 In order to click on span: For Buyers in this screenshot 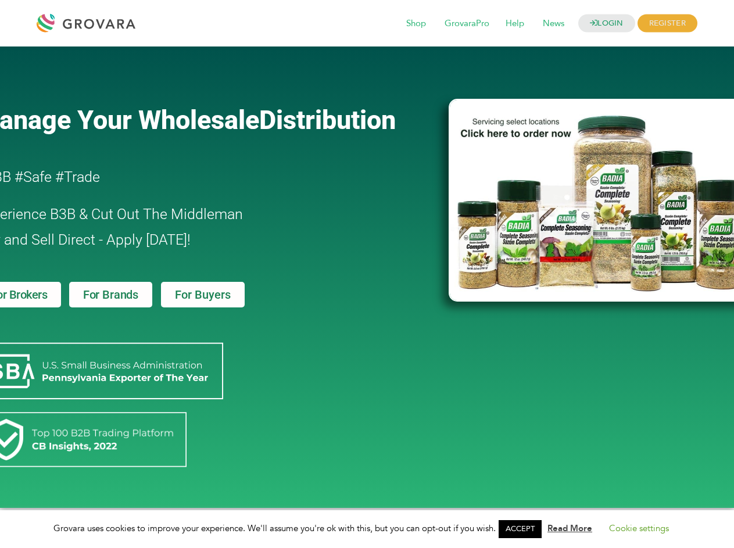, I will do `click(203, 295)`.